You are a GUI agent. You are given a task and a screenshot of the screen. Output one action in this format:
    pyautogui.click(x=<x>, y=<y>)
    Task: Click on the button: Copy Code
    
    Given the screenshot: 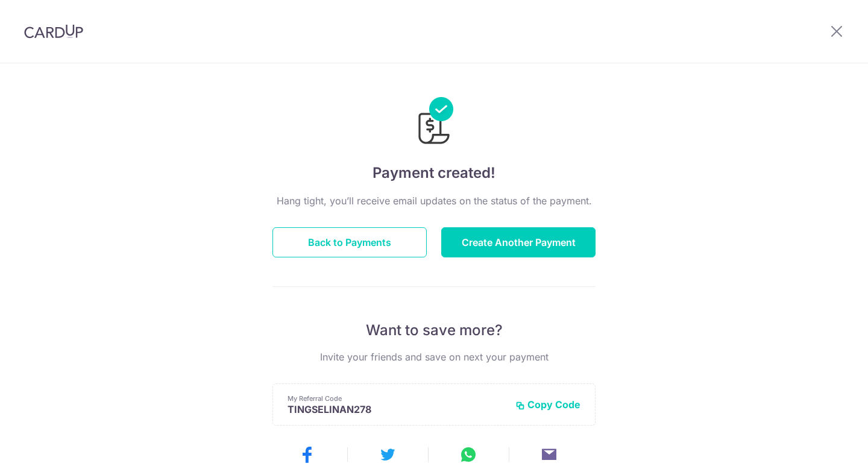 What is the action you would take?
    pyautogui.click(x=548, y=404)
    